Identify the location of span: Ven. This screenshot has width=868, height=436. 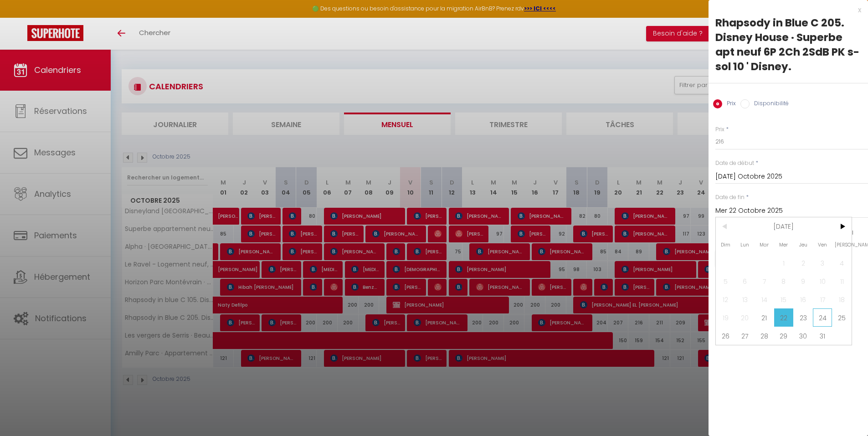
(822, 245).